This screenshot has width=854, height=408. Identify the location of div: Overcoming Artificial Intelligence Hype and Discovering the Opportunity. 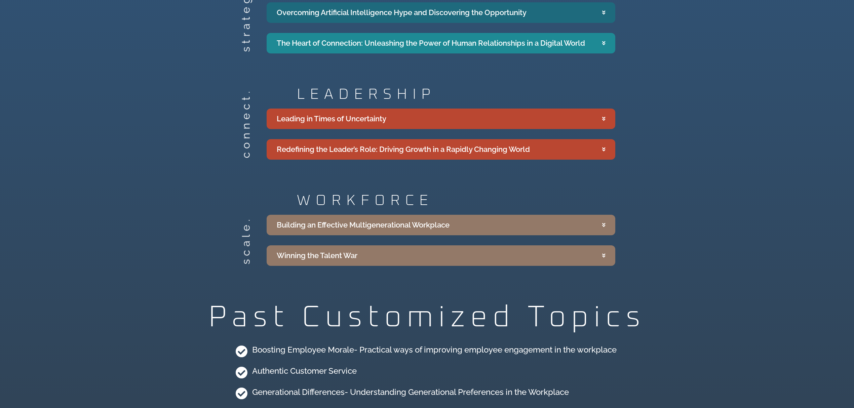
(401, 12).